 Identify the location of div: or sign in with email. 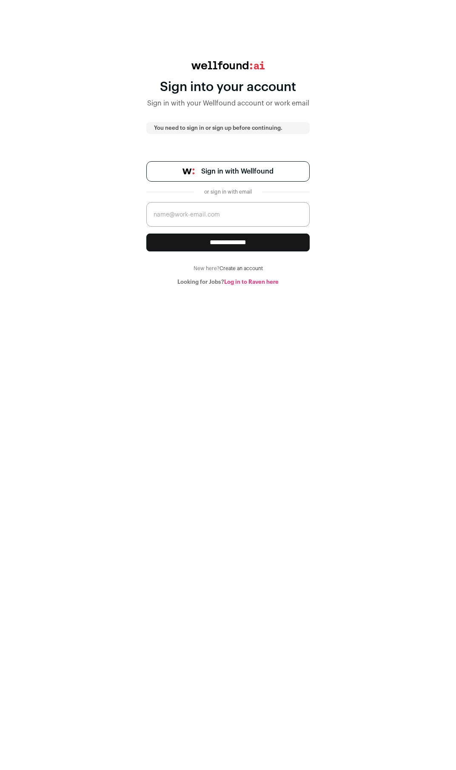
(228, 192).